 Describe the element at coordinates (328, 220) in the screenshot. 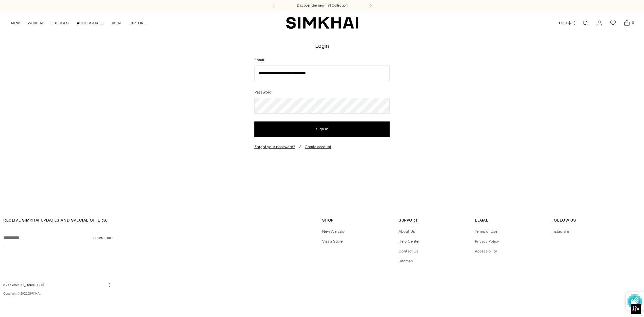

I see `span: Shop` at that location.